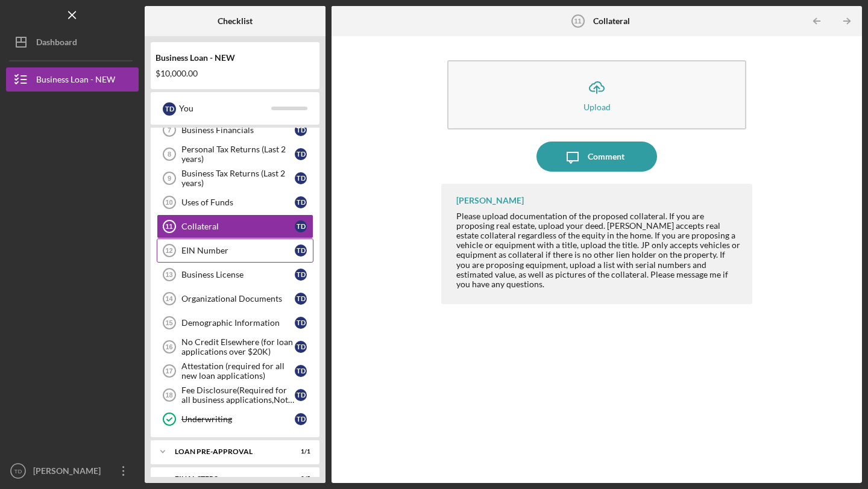  What do you see at coordinates (238, 347) in the screenshot?
I see `div: No Credit Elsewhere (for loan applications over $20K)` at bounding box center [238, 347].